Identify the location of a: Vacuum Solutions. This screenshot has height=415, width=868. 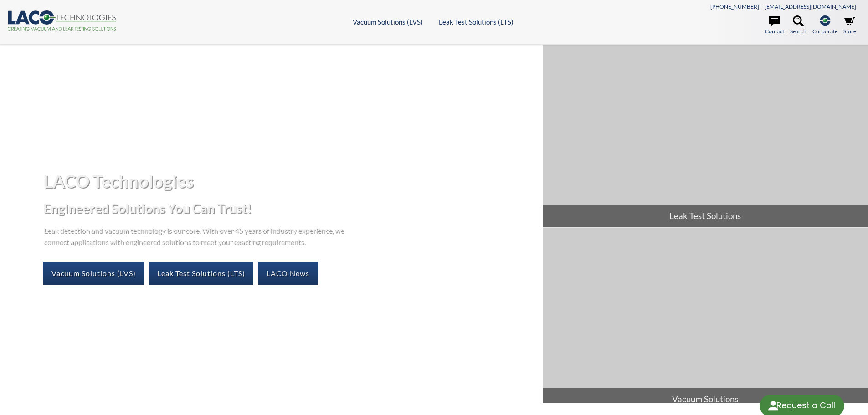
(705, 319).